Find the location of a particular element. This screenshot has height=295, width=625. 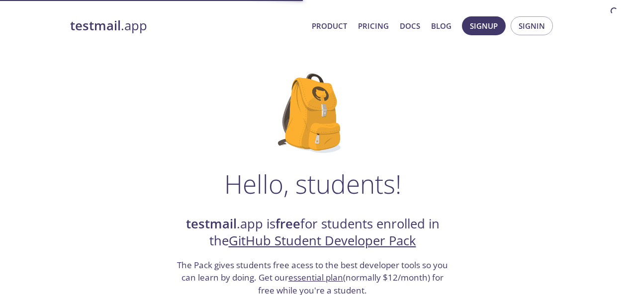

h1: Hello, students! is located at coordinates (313, 184).